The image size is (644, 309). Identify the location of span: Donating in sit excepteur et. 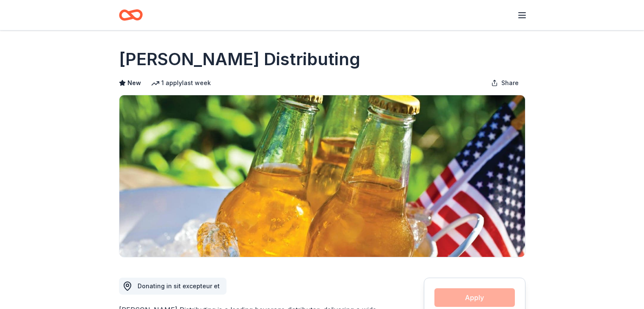
(179, 286).